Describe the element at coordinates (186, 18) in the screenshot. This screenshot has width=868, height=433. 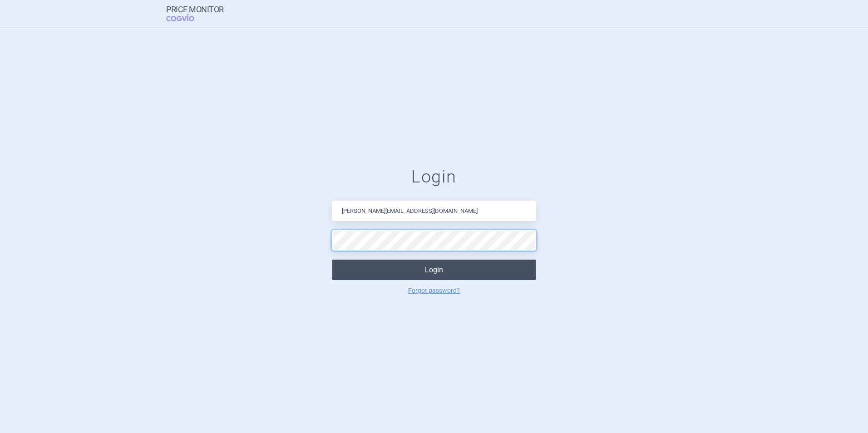
I see `span: COGVIO` at that location.